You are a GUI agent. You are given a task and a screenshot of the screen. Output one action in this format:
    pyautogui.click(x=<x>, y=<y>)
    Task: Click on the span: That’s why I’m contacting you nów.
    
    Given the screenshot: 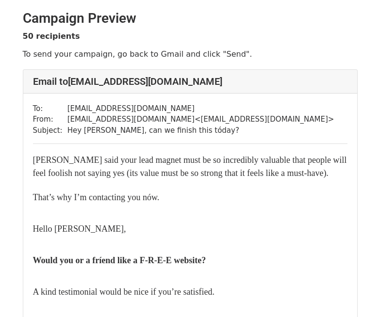 What is the action you would take?
    pyautogui.click(x=96, y=197)
    